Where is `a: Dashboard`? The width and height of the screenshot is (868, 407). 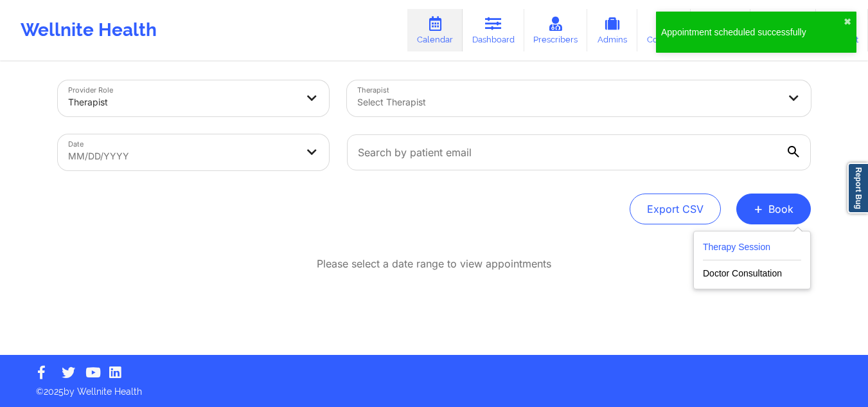
a: Dashboard is located at coordinates (494, 30).